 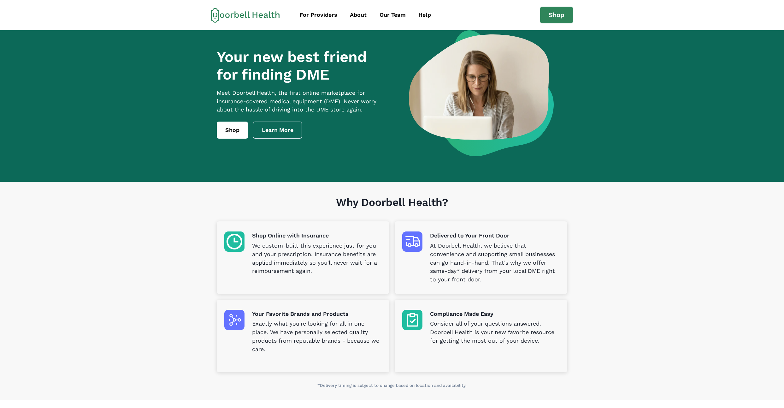 What do you see at coordinates (234, 241) in the screenshot?
I see `img: Shop Online with Insurance icon` at bounding box center [234, 241].